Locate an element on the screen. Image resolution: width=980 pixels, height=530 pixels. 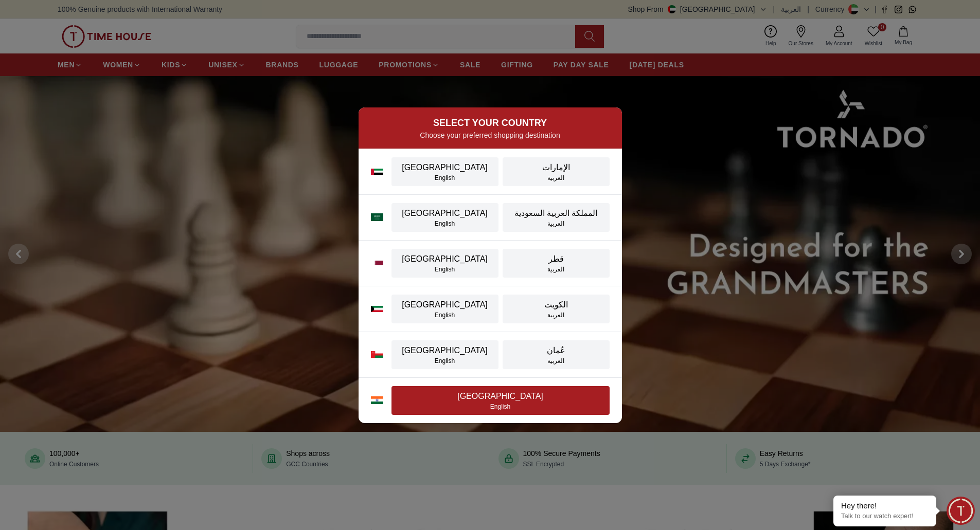
h2: SELECT YOUR COUNTRY is located at coordinates (490, 123).